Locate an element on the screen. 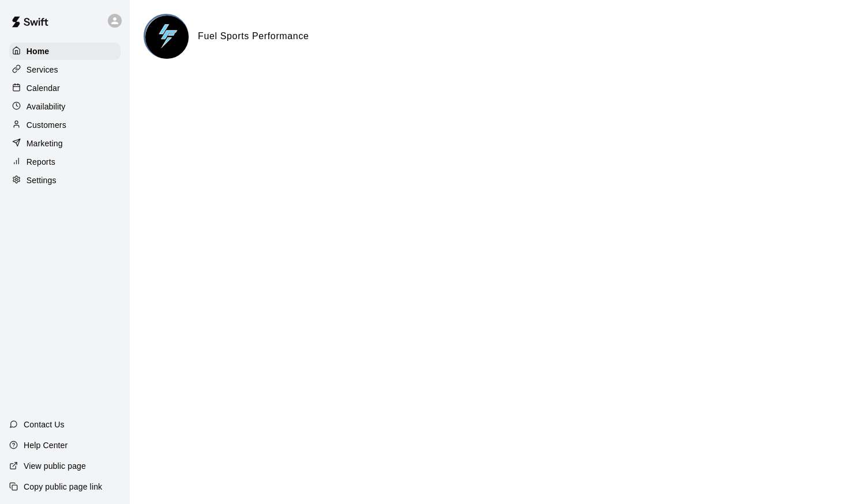  div: Availability is located at coordinates (65, 107).